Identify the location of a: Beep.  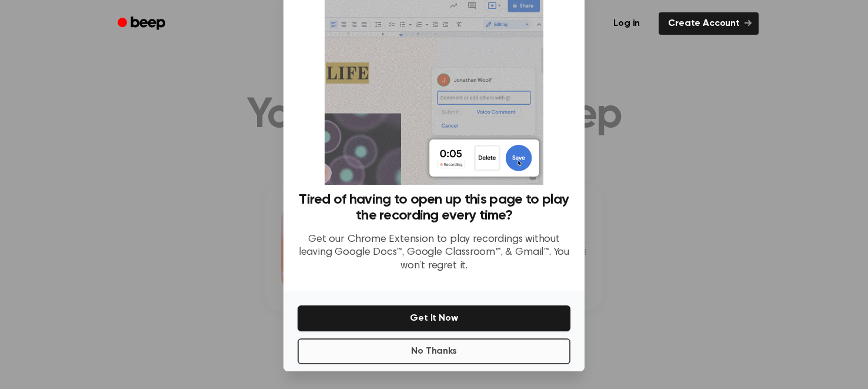
(142, 24).